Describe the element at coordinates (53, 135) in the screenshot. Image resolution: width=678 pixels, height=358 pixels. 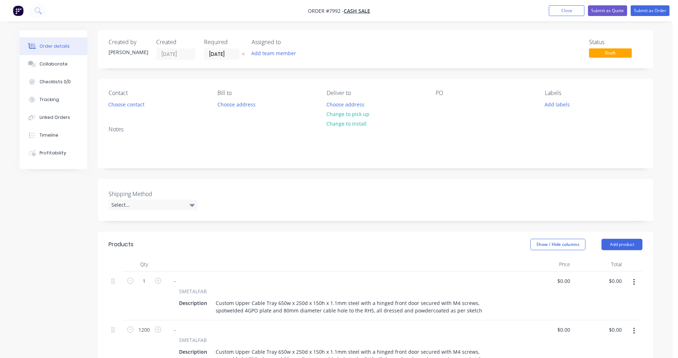
I see `button: Timeline` at that location.